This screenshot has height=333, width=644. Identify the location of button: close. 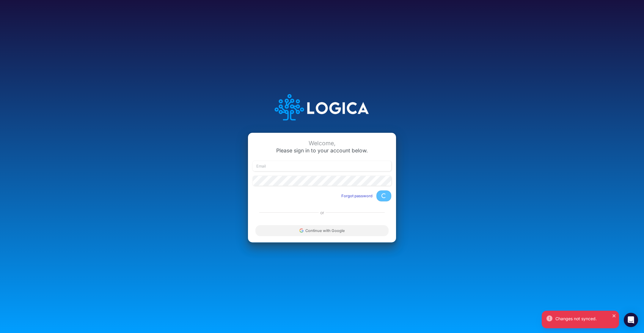
(614, 315).